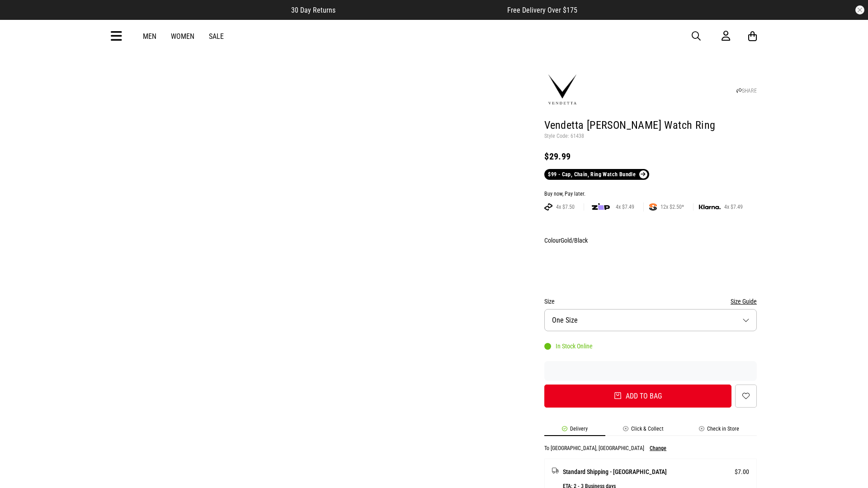  Describe the element at coordinates (541, 10) in the screenshot. I see `span: Free Delivery Over $175` at that location.